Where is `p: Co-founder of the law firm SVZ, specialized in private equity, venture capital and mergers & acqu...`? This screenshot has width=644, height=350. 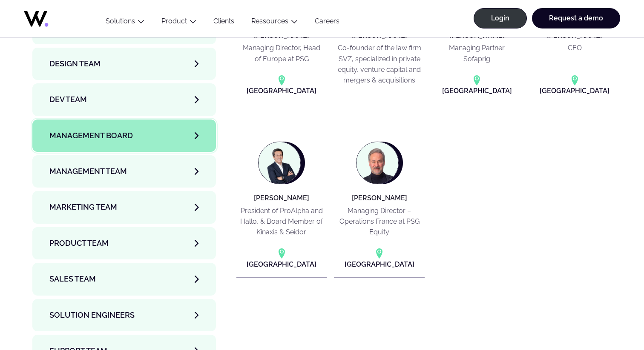
p: Co-founder of the law firm SVZ, specialized in private equity, venture capital and mergers & acqu... is located at coordinates (379, 64).